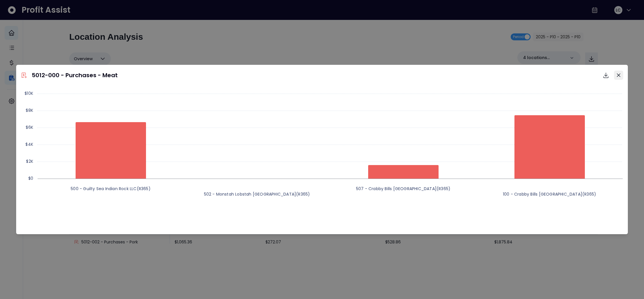  What do you see at coordinates (29, 93) in the screenshot?
I see `text: $10K` at bounding box center [29, 93].